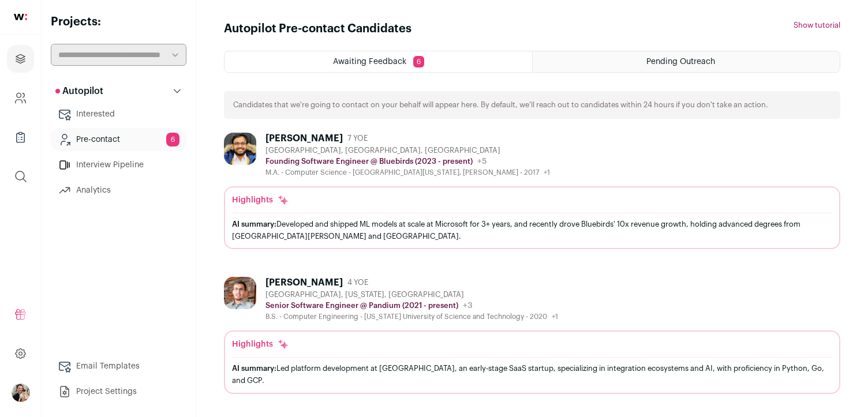 This screenshot has height=417, width=868. Describe the element at coordinates (118, 366) in the screenshot. I see `a: Email Templates` at that location.